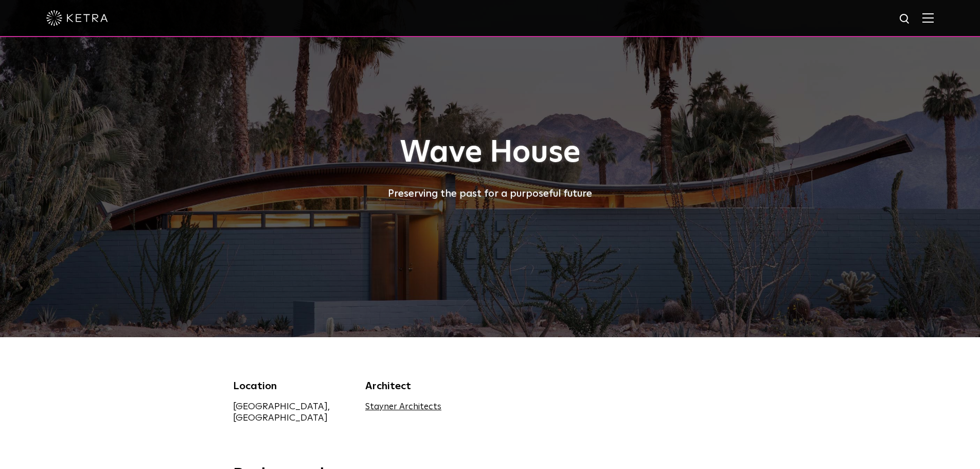 The height and width of the screenshot is (469, 980). I want to click on a: Stayner Architects, so click(403, 407).